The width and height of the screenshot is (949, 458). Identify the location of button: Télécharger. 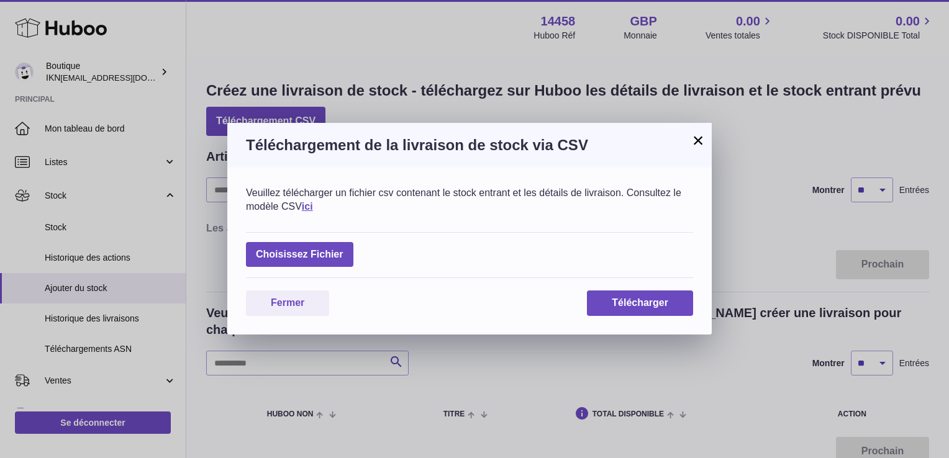
(640, 303).